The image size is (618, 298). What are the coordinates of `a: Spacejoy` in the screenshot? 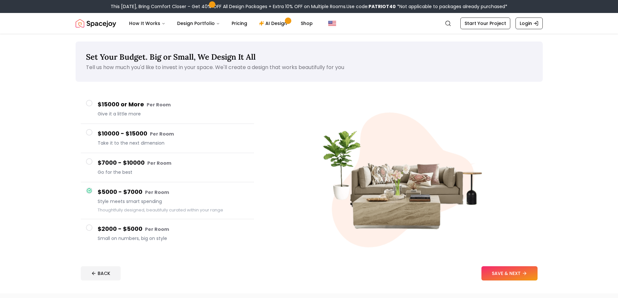 It's located at (96, 23).